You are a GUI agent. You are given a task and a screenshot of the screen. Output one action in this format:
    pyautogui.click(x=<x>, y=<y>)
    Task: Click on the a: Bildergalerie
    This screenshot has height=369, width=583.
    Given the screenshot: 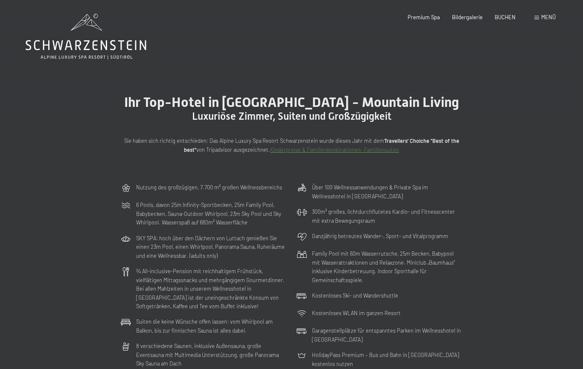 What is the action you would take?
    pyautogui.click(x=468, y=17)
    